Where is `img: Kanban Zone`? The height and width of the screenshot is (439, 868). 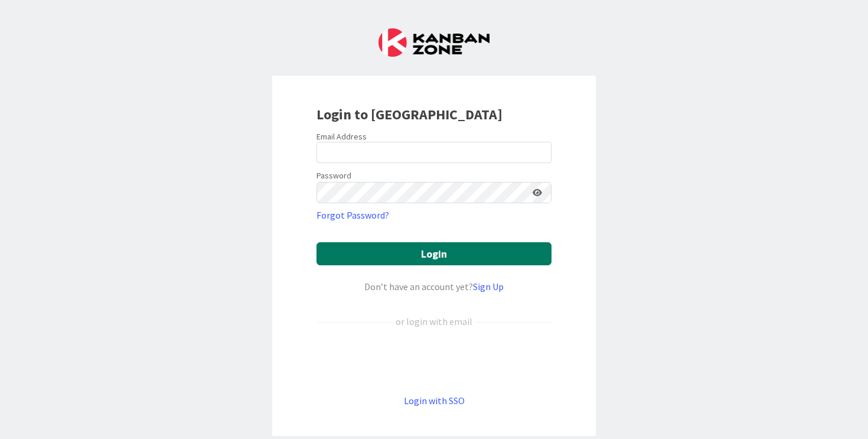 img: Kanban Zone is located at coordinates (434, 43).